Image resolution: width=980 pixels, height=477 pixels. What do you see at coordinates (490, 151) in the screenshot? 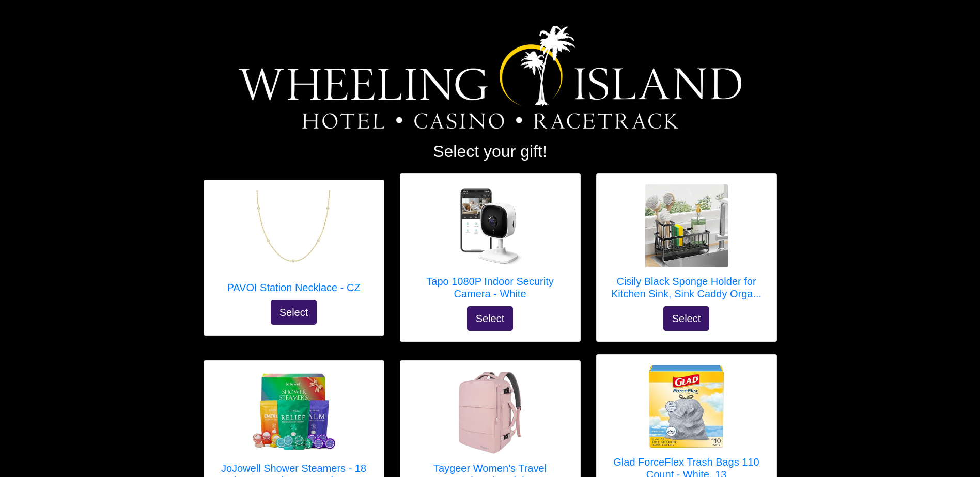
I see `h2: Select your gift!` at bounding box center [490, 151].